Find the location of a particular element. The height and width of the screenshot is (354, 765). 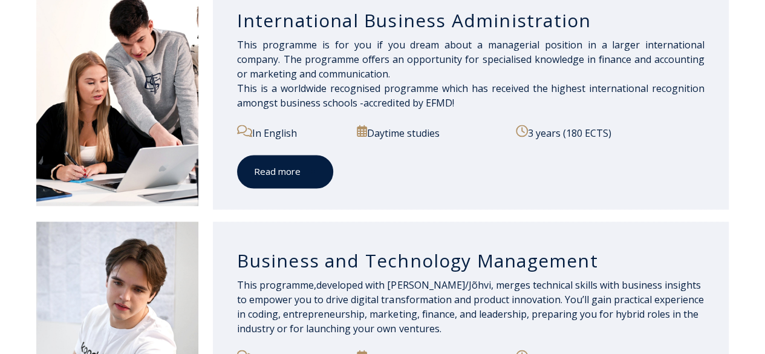

span: This programme is for you if you dream about a managerial position in a larger international comp... is located at coordinates (470, 74).